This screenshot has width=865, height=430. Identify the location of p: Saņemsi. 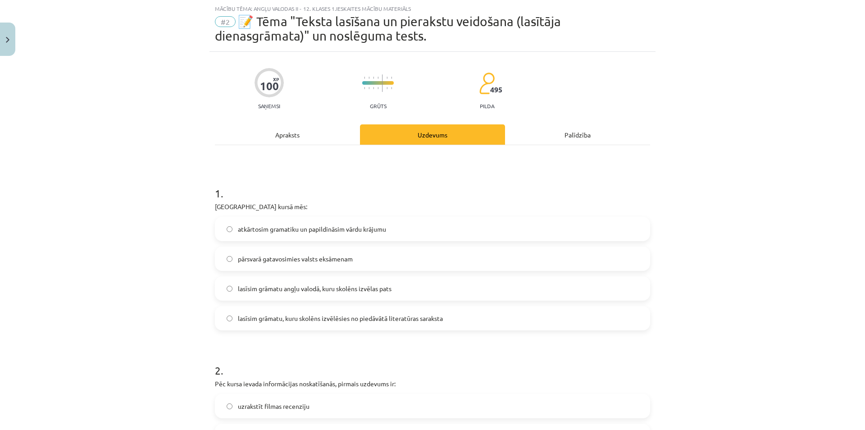
(269, 106).